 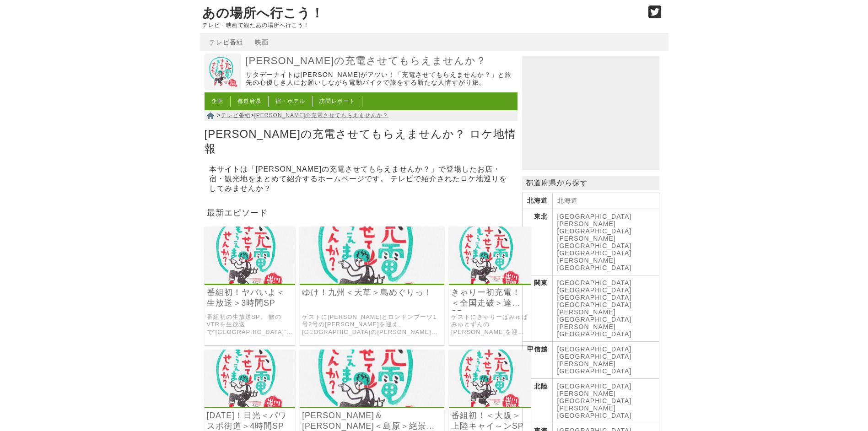 What do you see at coordinates (537, 401) in the screenshot?
I see `th: 北陸` at bounding box center [537, 401].